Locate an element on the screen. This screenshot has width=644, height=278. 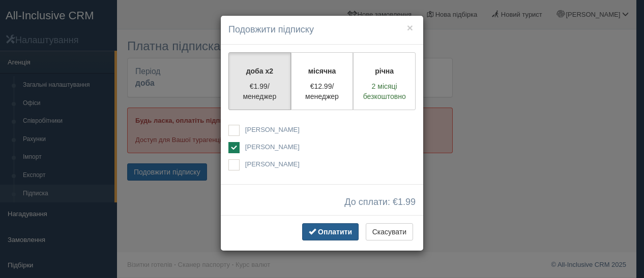
p: €1.99/менеджер is located at coordinates (260, 91).